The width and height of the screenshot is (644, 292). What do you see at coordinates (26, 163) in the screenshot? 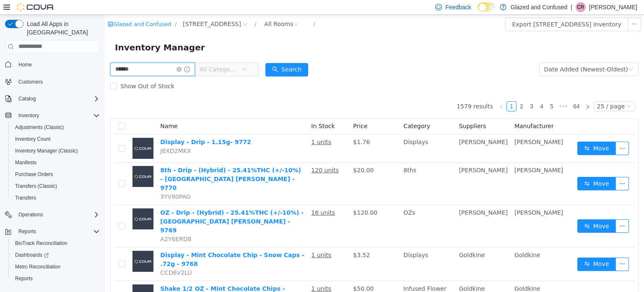
I see `a: Manifests` at bounding box center [26, 163].